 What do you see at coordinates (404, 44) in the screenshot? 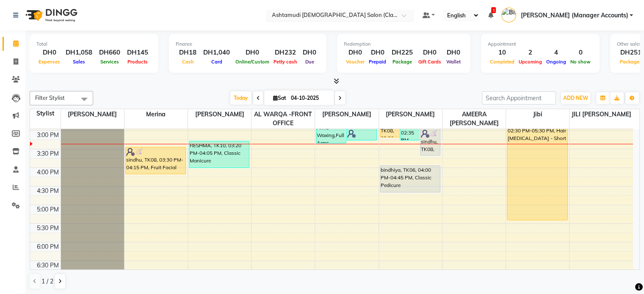
I see `div: Redemption` at bounding box center [404, 44].